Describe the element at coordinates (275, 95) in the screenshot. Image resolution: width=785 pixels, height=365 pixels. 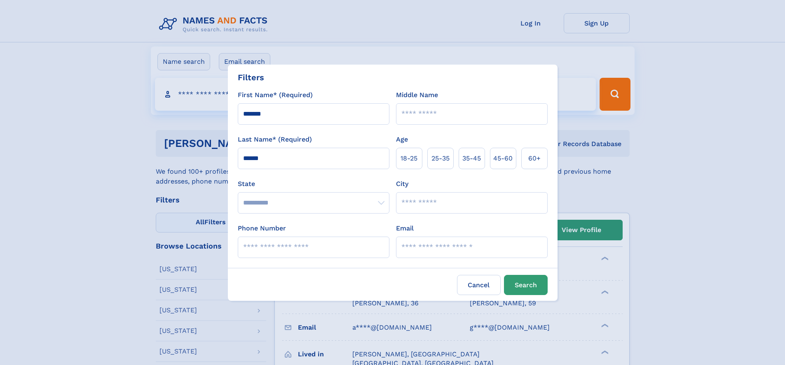
I see `label: First Name* (Required)` at that location.